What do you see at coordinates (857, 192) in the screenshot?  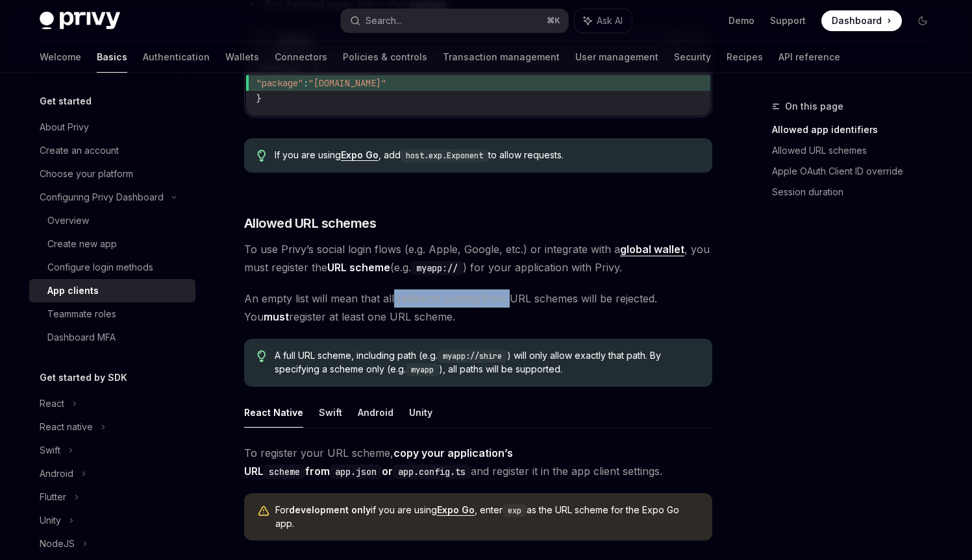 I see `a: Session duration` at bounding box center [857, 192].